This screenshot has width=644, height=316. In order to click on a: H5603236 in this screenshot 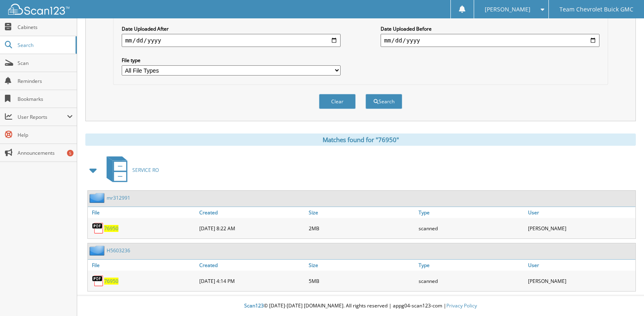, I will do `click(118, 251)`.